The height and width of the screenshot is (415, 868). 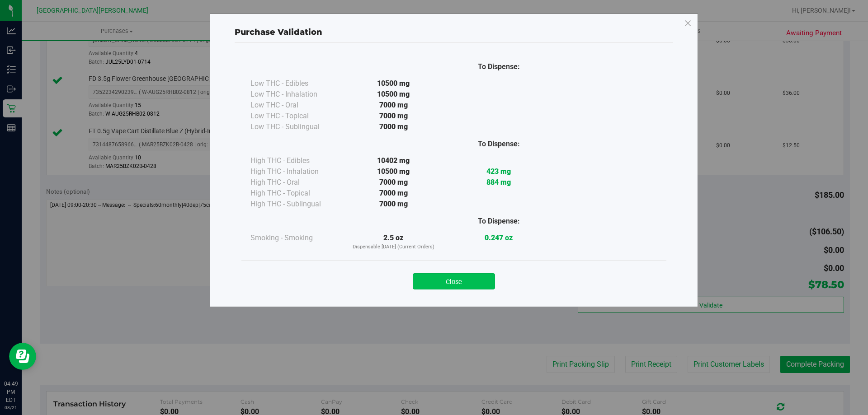 I want to click on div: High THC - Oral, so click(x=296, y=183).